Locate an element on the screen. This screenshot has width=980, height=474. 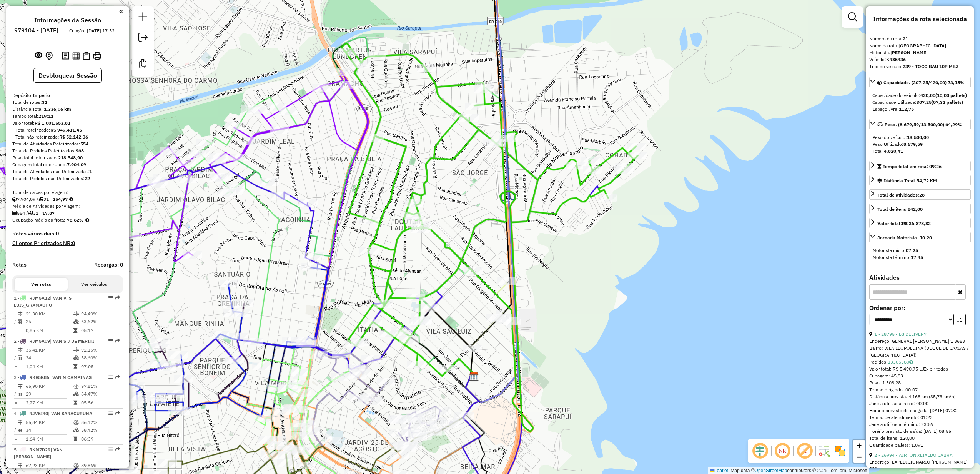
div: Espaço livre: is located at coordinates (920, 109).